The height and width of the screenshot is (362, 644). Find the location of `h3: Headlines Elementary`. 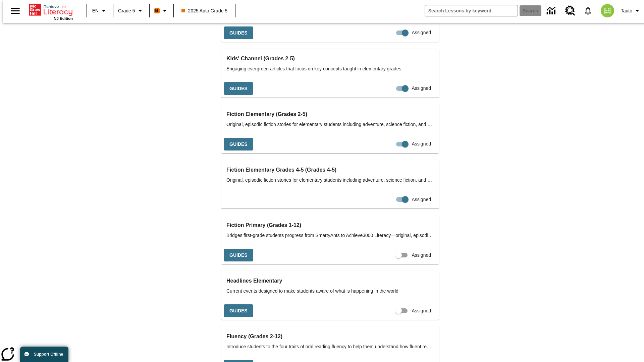

h3: Headlines Elementary is located at coordinates (330, 281).